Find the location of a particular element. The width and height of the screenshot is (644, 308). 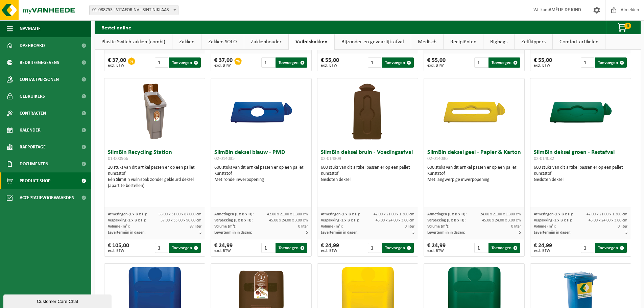

span: Navigatie is located at coordinates (30, 29).